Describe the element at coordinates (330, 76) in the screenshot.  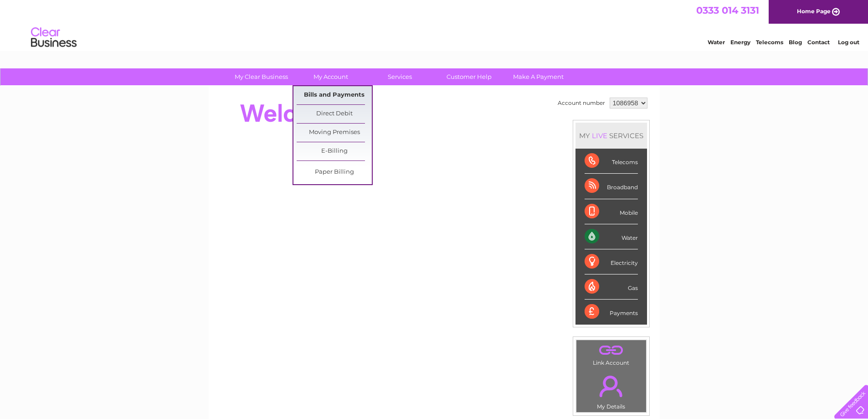
I see `a: My Account` at that location.